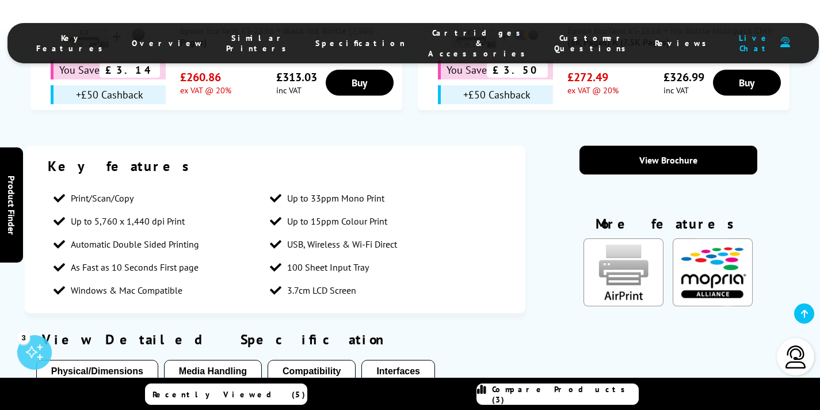 The height and width of the screenshot is (410, 820). What do you see at coordinates (785, 42) in the screenshot?
I see `img: user-headset-duotone.svg` at bounding box center [785, 42].